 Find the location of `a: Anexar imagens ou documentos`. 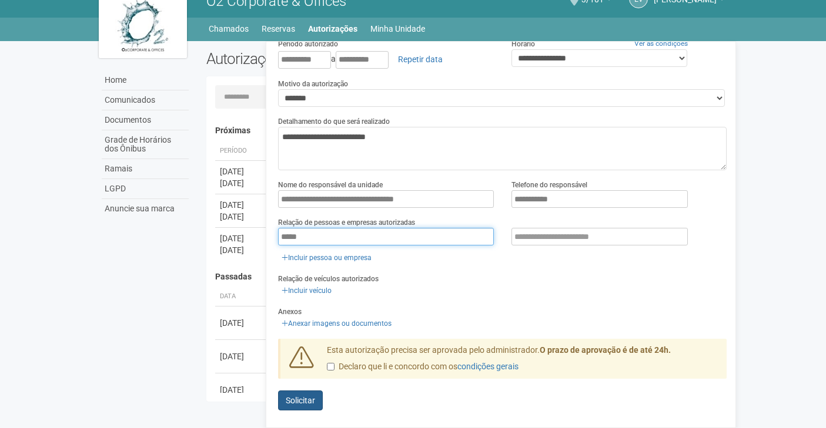

a: Anexar imagens ou documentos is located at coordinates (336, 324).